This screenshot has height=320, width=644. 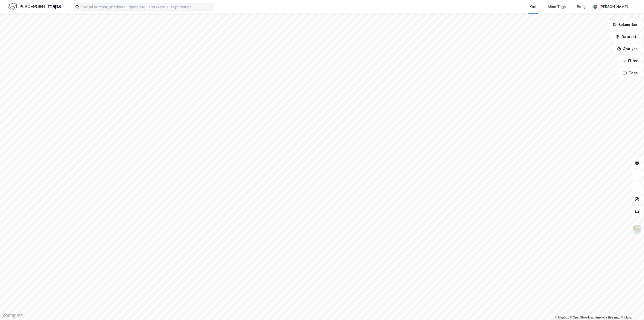 I want to click on a: OpenStreetMap, so click(x=582, y=318).